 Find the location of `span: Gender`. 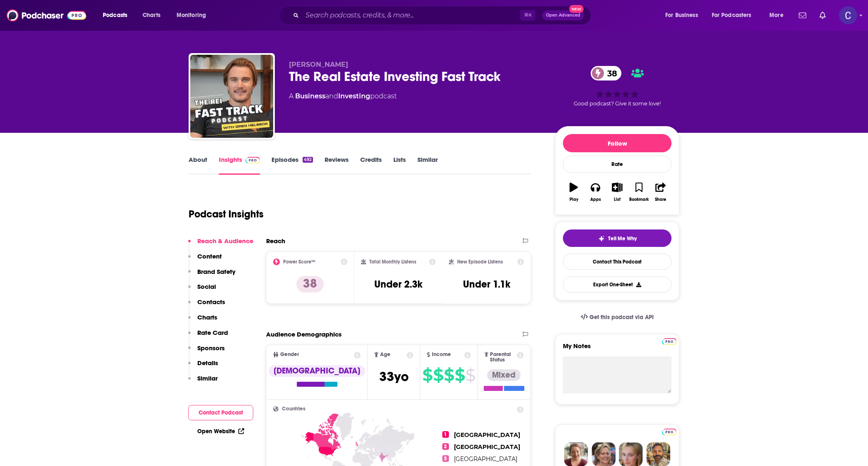

span: Gender is located at coordinates (289, 354).